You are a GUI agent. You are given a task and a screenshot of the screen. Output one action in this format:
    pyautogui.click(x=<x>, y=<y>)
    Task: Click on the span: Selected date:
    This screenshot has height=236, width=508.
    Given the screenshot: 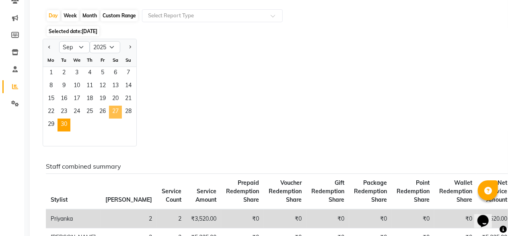 What is the action you would take?
    pyautogui.click(x=73, y=31)
    